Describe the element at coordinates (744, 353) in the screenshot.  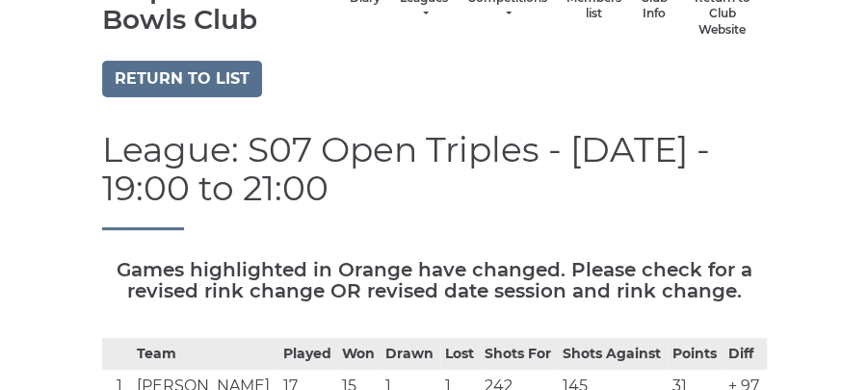
I see `th: Diff` at that location.